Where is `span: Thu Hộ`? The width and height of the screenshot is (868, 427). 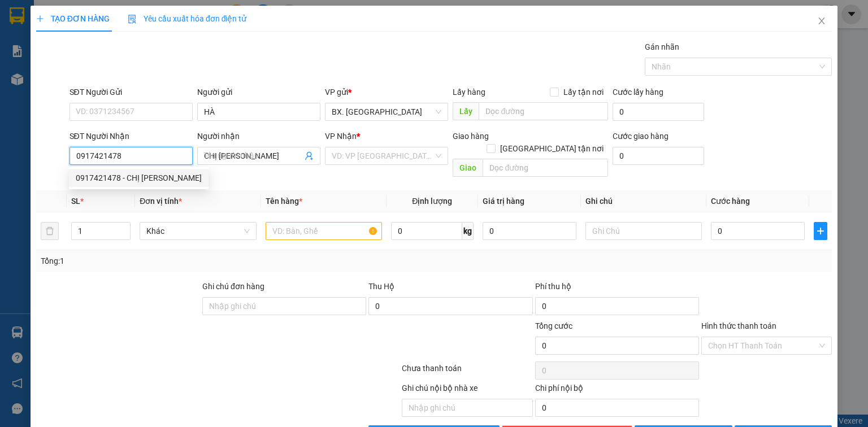 span: Thu Hộ is located at coordinates (381, 286).